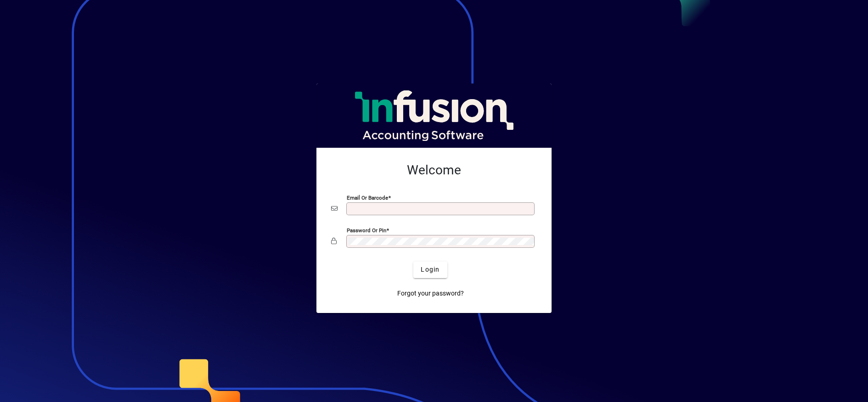 The width and height of the screenshot is (868, 402). What do you see at coordinates (368, 197) in the screenshot?
I see `mat-label: Email or Barcode` at bounding box center [368, 197].